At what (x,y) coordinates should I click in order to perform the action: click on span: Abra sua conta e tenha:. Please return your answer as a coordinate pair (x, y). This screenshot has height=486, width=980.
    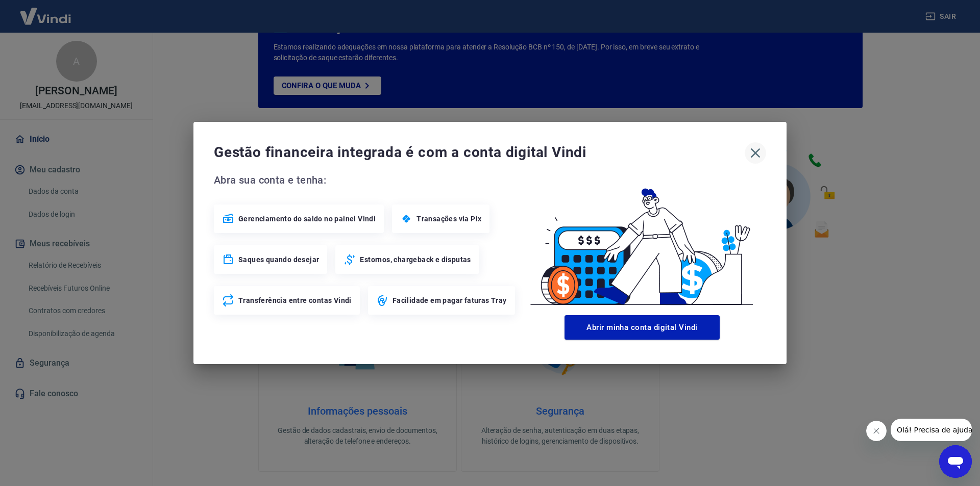
    Looking at the image, I should click on (366, 180).